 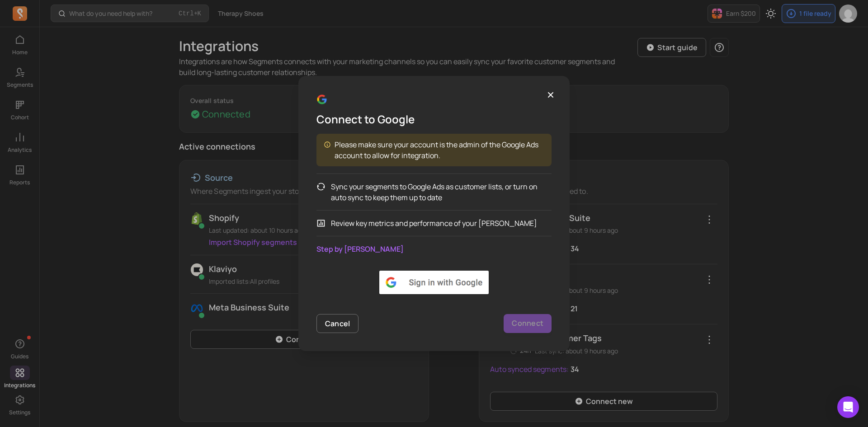 I want to click on div: Please make sure your account is the admin of the Google Ads account to allow for integration., so click(x=440, y=150).